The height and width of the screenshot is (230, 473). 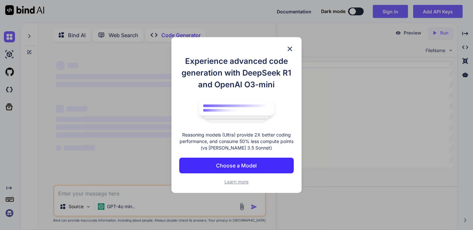 What do you see at coordinates (236, 141) in the screenshot?
I see `p: Reasoning models (Ultra) provide 2X better coding performance, and consume 50% less compute point...` at bounding box center [236, 141].